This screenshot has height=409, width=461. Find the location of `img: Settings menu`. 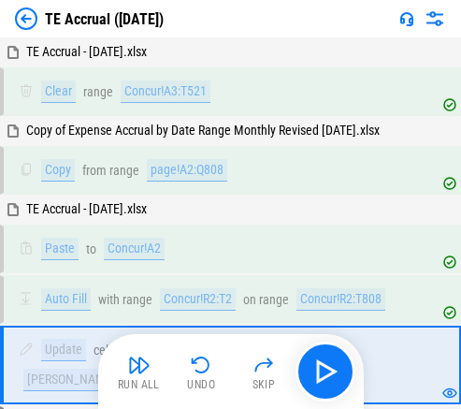

img: Settings menu is located at coordinates (435, 19).